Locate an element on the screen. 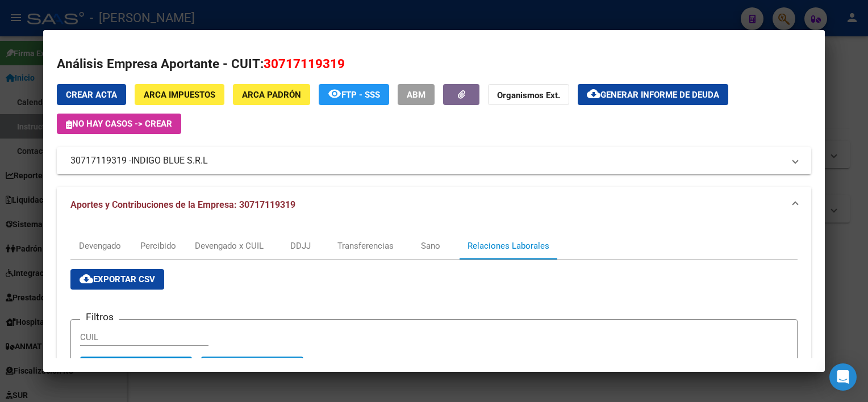 The image size is (868, 402). h3: Filtros is located at coordinates (100, 317).